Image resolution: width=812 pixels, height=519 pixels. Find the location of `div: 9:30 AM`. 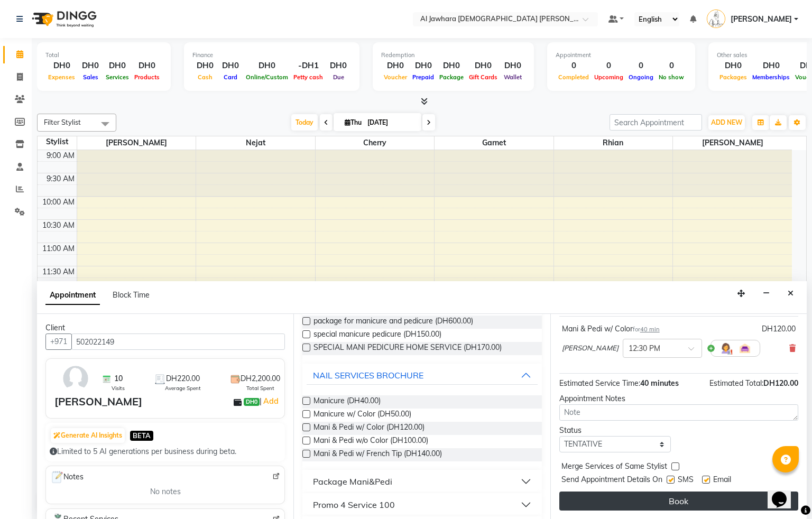

div: 9:30 AM is located at coordinates (60, 179).